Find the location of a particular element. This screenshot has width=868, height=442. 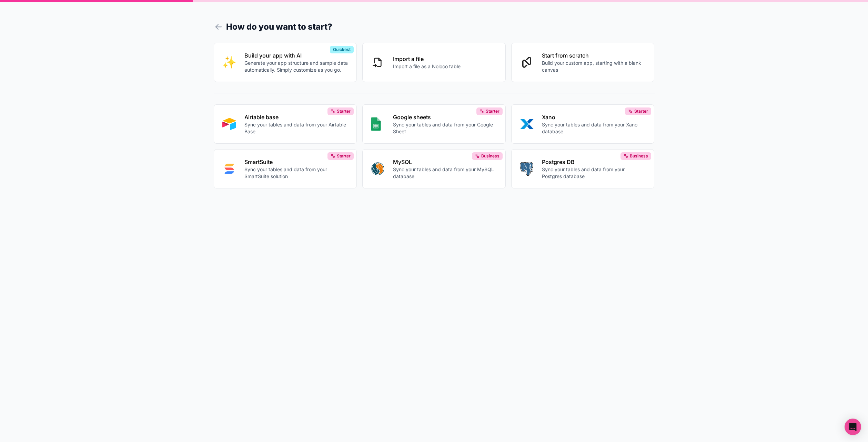

p: Sync your tables and data from your MySQL database is located at coordinates (445, 173).